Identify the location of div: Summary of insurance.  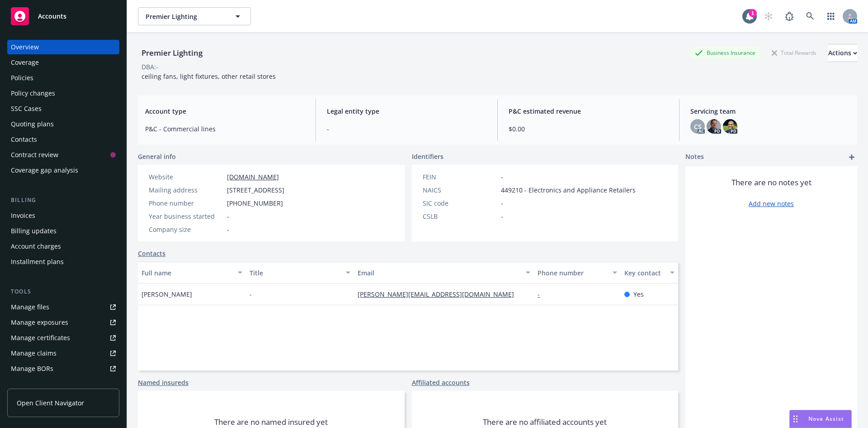
(45, 384).